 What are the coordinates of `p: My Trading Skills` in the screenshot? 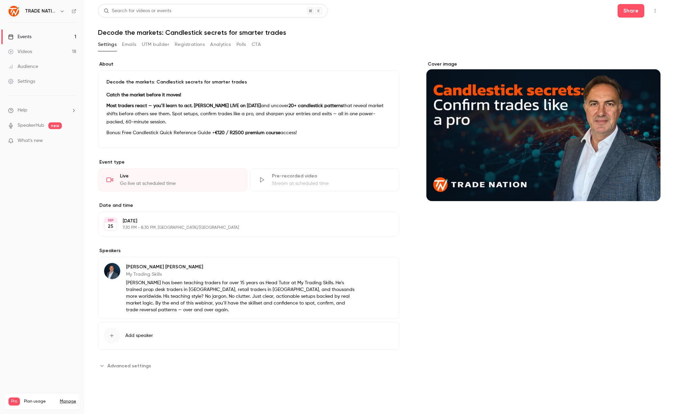 It's located at (241, 274).